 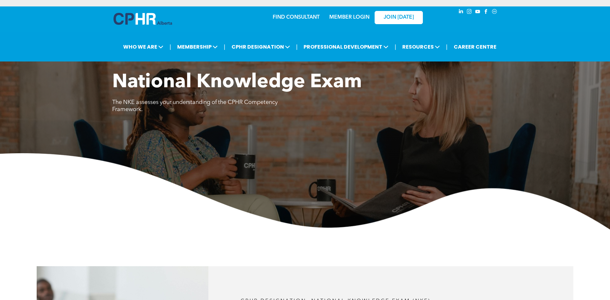 What do you see at coordinates (421, 47) in the screenshot?
I see `span: RESOURCES` at bounding box center [421, 47].